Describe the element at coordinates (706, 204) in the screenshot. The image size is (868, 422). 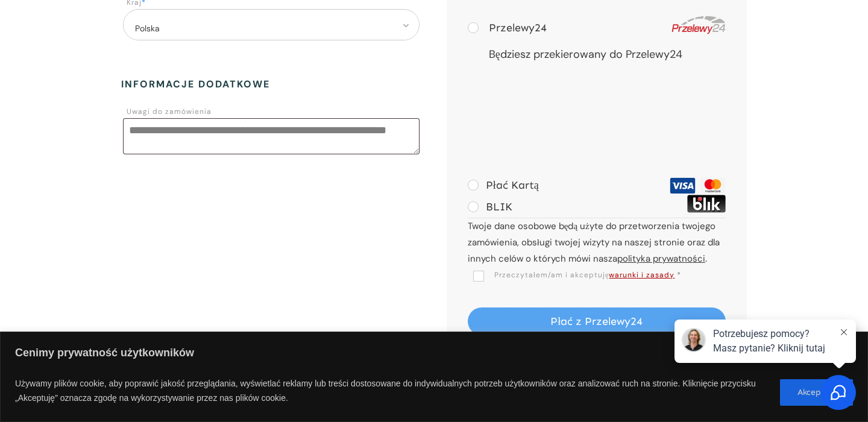
I see `img: BLIK` at that location.